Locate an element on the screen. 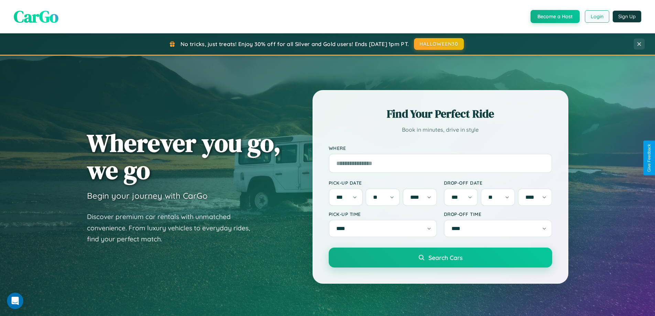 This screenshot has height=316, width=655. button: HALLOWEEN30 is located at coordinates (439, 44).